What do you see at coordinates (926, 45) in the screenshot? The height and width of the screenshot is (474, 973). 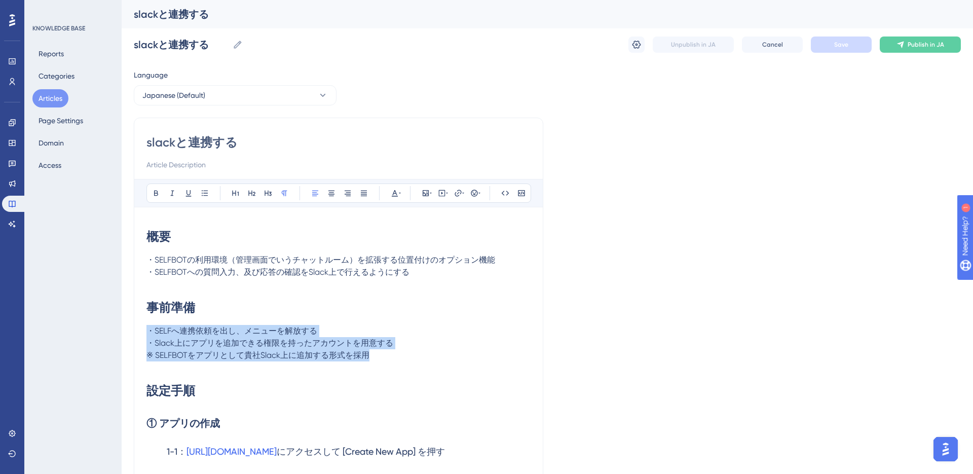 I see `span: Publish in JA` at bounding box center [926, 45].